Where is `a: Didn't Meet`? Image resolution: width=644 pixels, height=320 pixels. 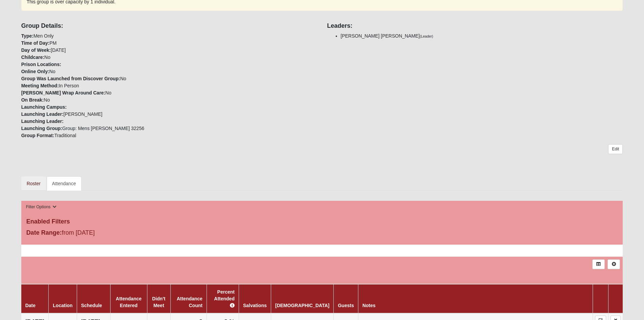
a: Didn't Meet is located at coordinates (159, 302).